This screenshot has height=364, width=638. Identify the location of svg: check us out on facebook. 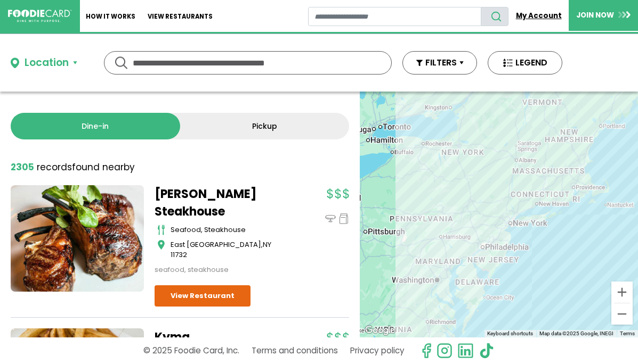
(427, 351).